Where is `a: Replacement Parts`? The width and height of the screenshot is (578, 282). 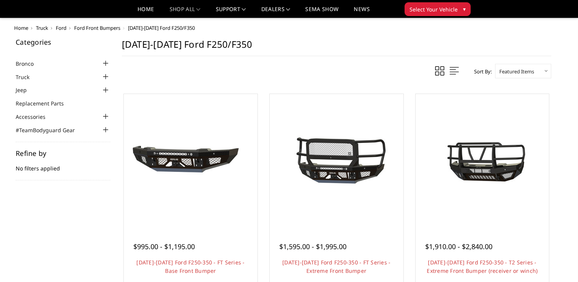 a: Replacement Parts is located at coordinates (44, 103).